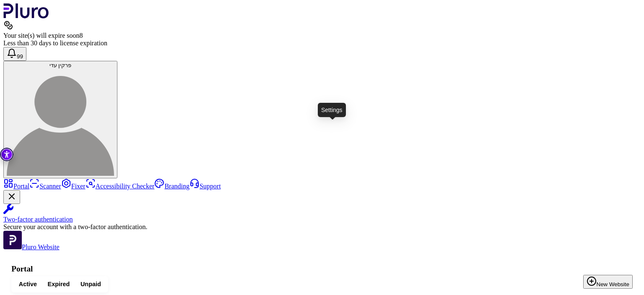  Describe the element at coordinates (90, 284) in the screenshot. I see `span: Unpaid` at that location.